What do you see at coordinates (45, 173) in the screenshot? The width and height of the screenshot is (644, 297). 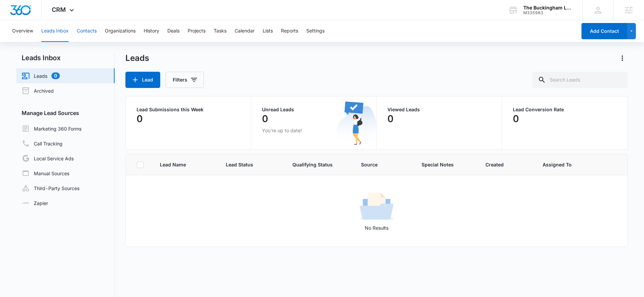 I see `a: Manual Sources` at bounding box center [45, 173].